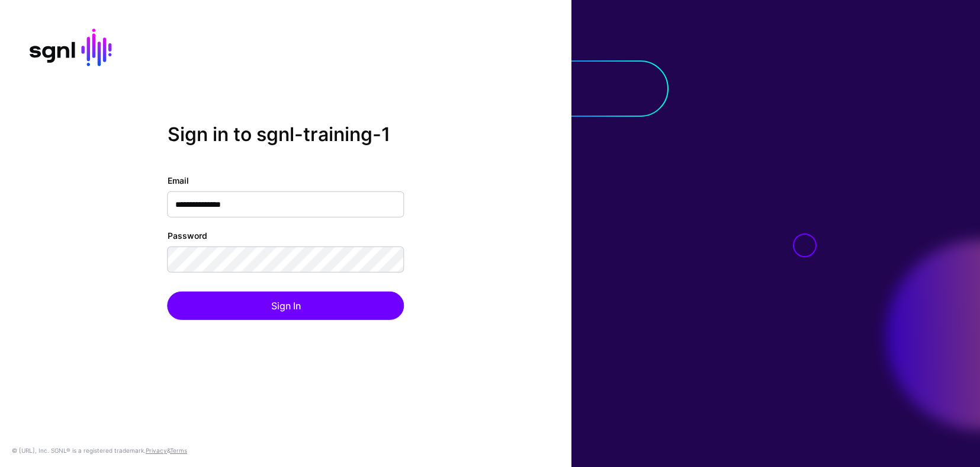 The image size is (980, 467). I want to click on h2: Sign in to sgnl-training-1, so click(286, 135).